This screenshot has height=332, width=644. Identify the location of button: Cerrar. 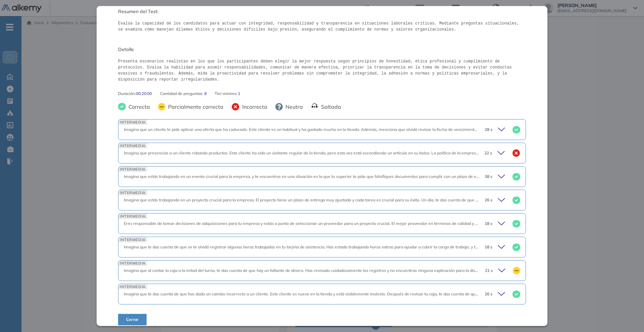
(132, 320).